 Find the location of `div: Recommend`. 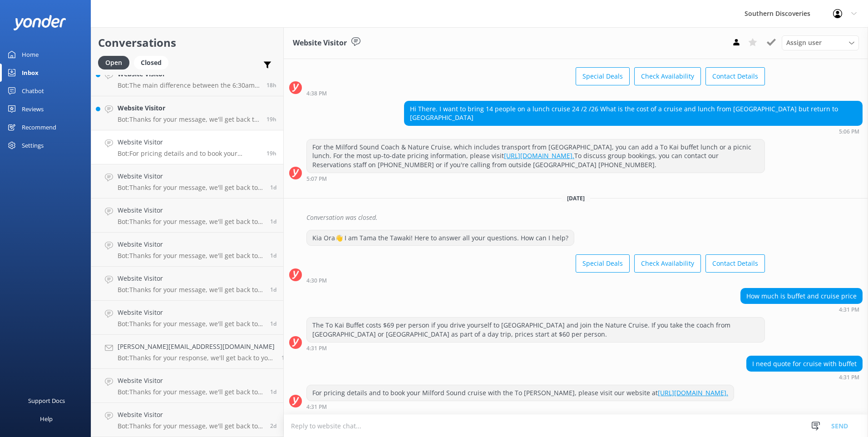

div: Recommend is located at coordinates (39, 127).